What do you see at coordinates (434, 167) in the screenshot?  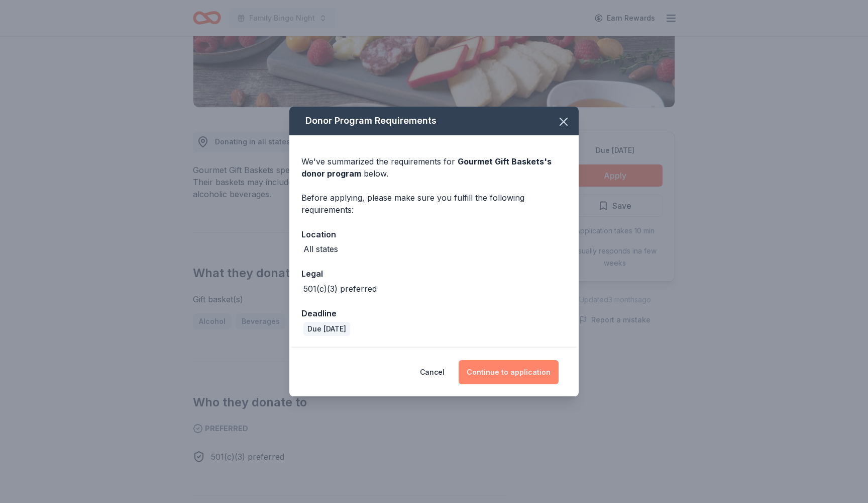 I see `div: We've summarized the requirements for below.` at bounding box center [434, 167].